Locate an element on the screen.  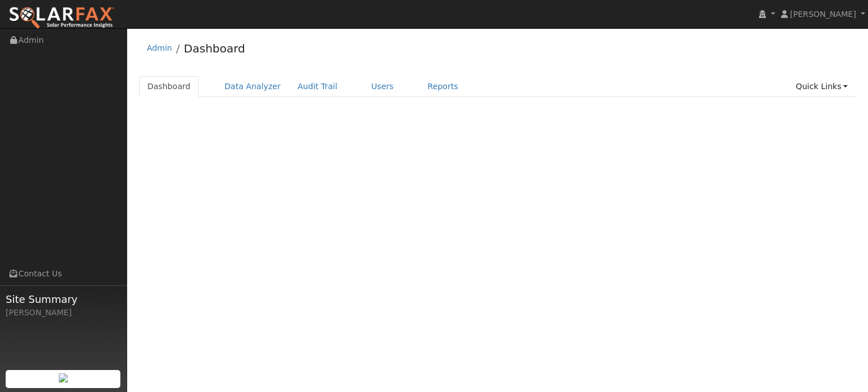
a: Users is located at coordinates (383, 86).